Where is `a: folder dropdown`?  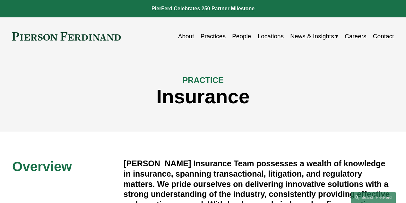
a: folder dropdown is located at coordinates (314, 36).